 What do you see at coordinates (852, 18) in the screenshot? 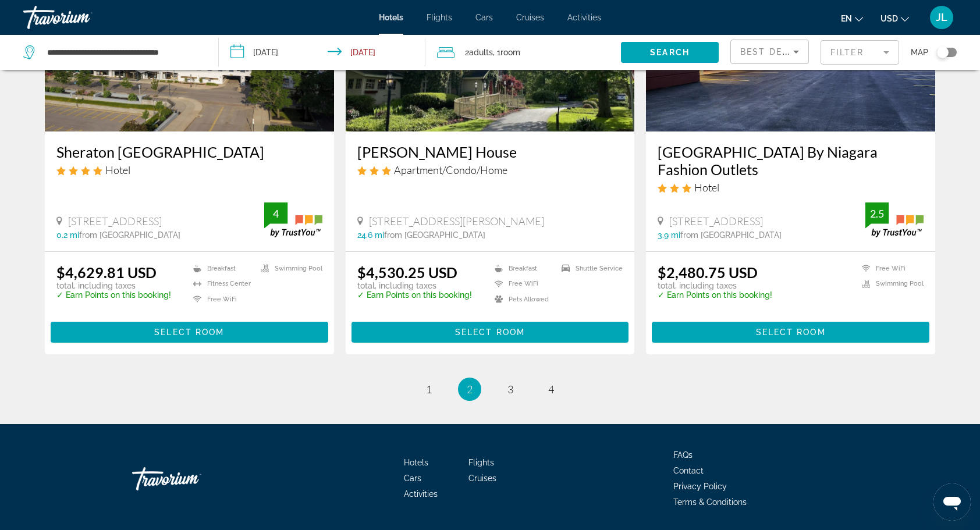
I see `button: Change language` at bounding box center [852, 18].